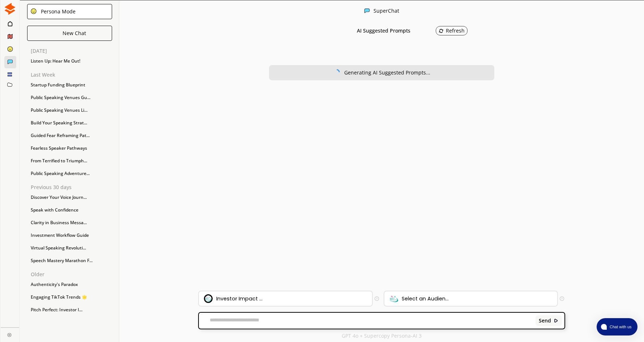 This screenshot has height=342, width=644. What do you see at coordinates (70, 322) in the screenshot?
I see `div: Domain Transfer Guide` at bounding box center [70, 322].